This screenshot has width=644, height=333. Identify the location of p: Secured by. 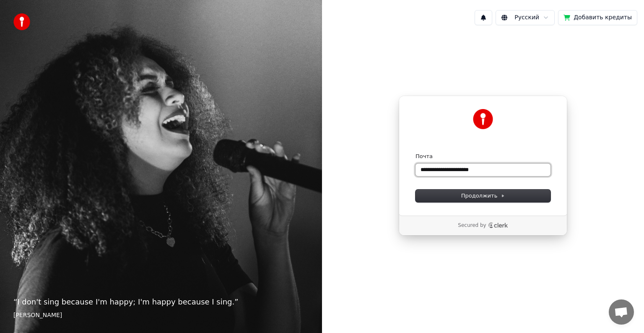
(472, 226).